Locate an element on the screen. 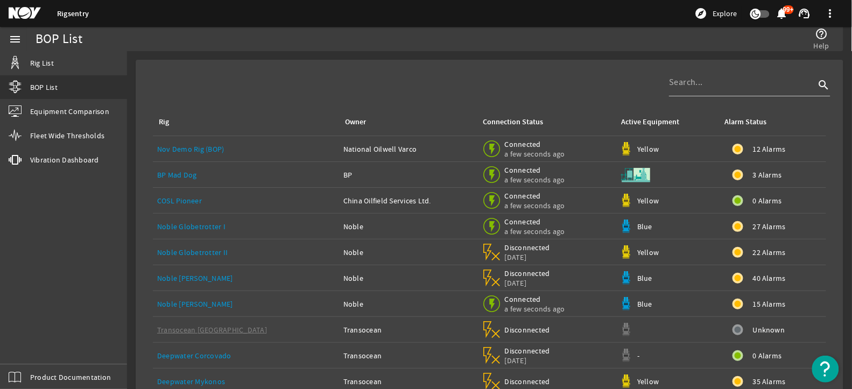 This screenshot has width=852, height=389. span: 40 Alarms is located at coordinates (769, 278).